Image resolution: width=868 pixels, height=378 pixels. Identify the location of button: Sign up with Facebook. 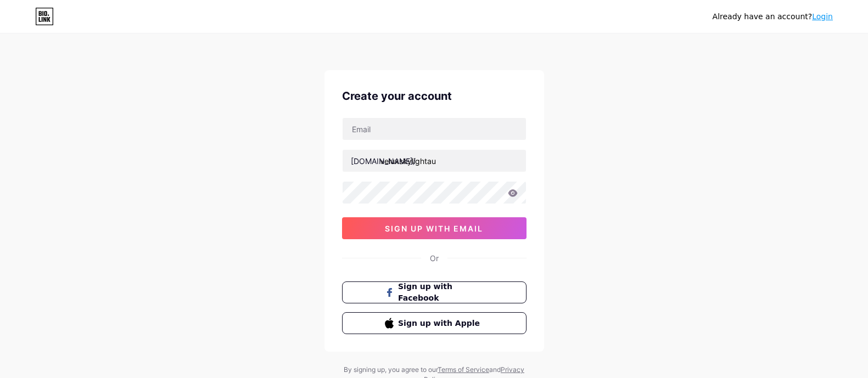
(434, 292).